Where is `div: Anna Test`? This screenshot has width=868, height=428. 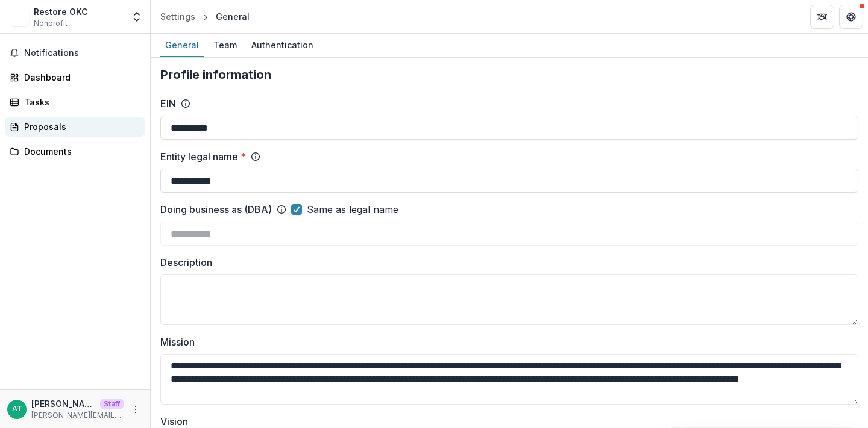
div: Anna Test is located at coordinates (17, 409).